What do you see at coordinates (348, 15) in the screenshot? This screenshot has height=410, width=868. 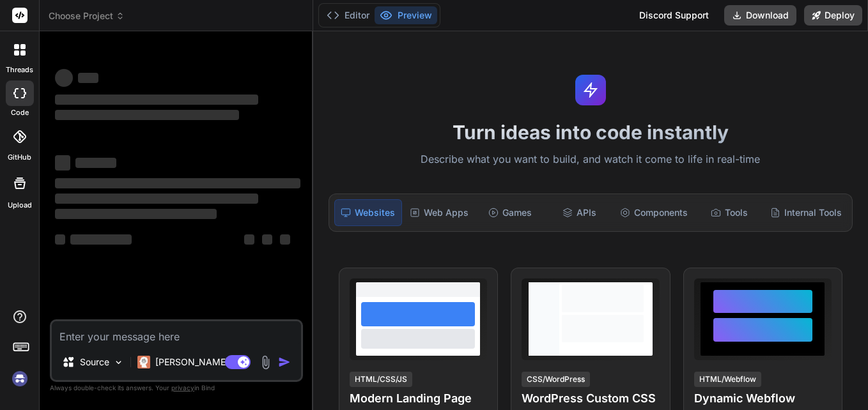 I see `button: Editor` at bounding box center [348, 15].